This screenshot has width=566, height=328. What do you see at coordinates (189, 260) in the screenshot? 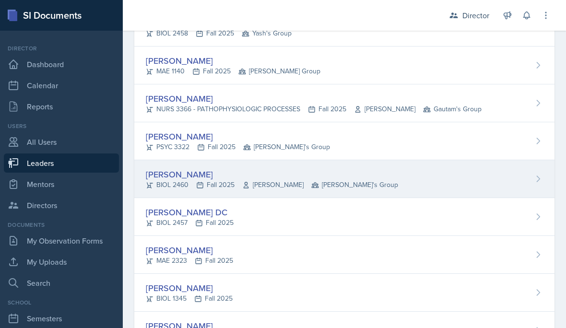
I see `div: MAE 2323 Fall 2025` at bounding box center [189, 260].